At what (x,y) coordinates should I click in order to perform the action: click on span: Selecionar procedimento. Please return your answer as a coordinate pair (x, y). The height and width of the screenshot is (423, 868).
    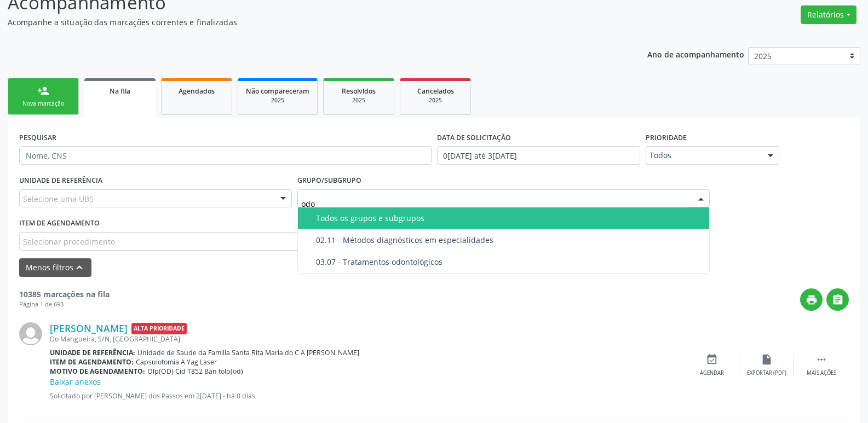
    Looking at the image, I should click on (69, 241).